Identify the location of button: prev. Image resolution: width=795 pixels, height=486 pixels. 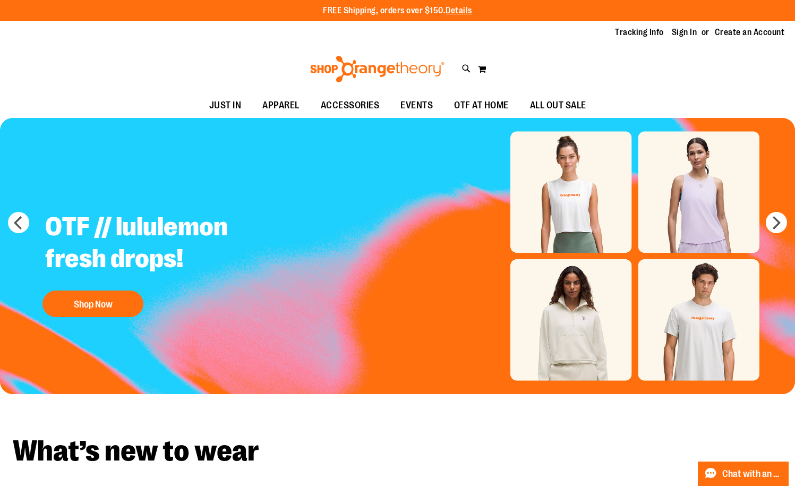
(19, 222).